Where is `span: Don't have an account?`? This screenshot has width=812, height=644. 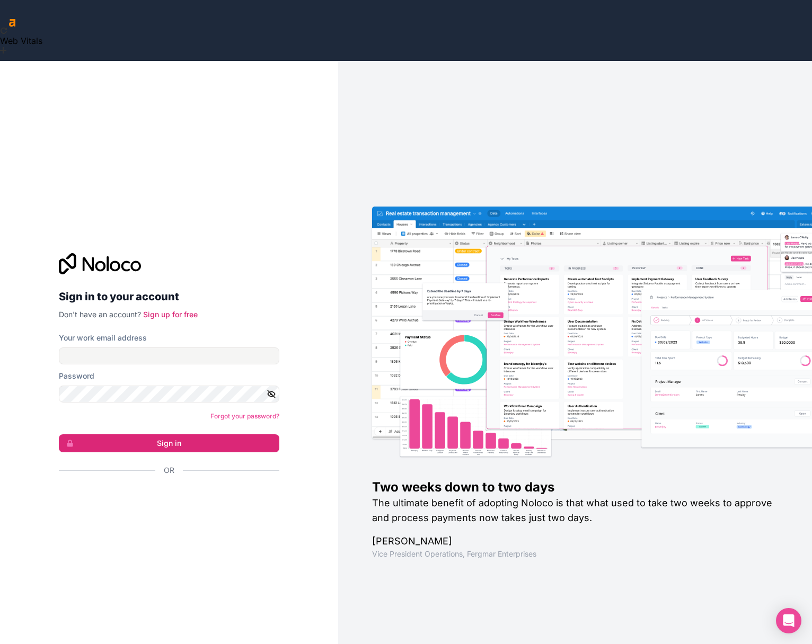
span: Don't have an account? is located at coordinates (99, 314).